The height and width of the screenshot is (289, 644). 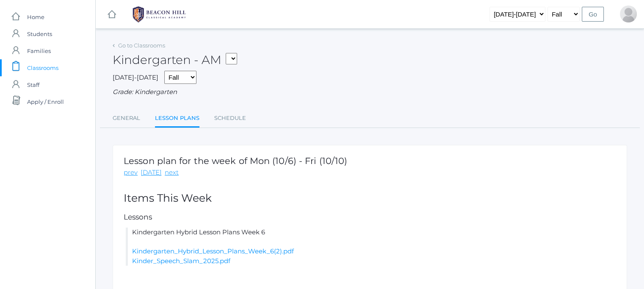 What do you see at coordinates (230, 118) in the screenshot?
I see `a: Schedule` at bounding box center [230, 118].